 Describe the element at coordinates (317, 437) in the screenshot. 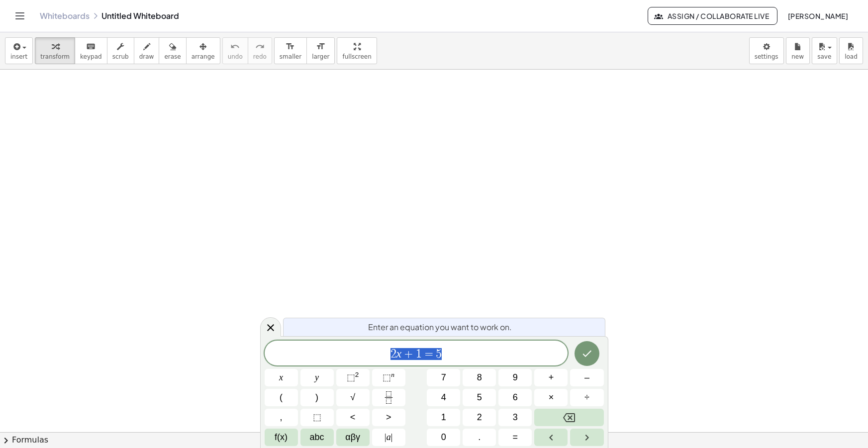

I see `button: Alphabet` at that location.